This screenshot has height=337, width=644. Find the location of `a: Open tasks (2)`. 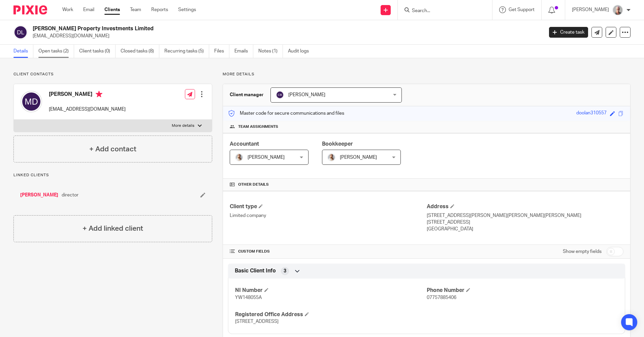

a: Open tasks (2) is located at coordinates (56, 51).